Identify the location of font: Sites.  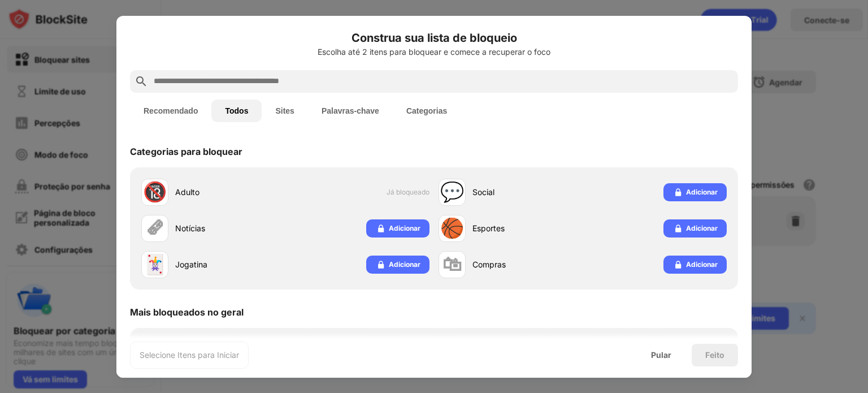
(284, 111).